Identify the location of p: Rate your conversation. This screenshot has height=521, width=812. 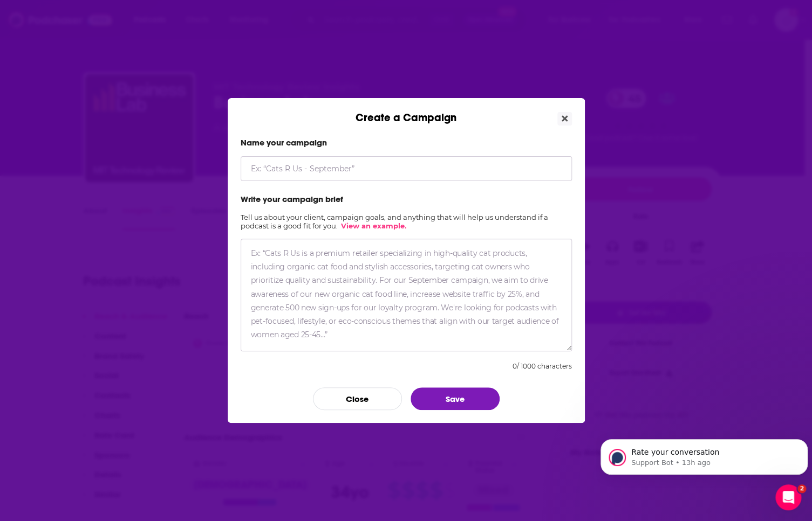
(116, 37).